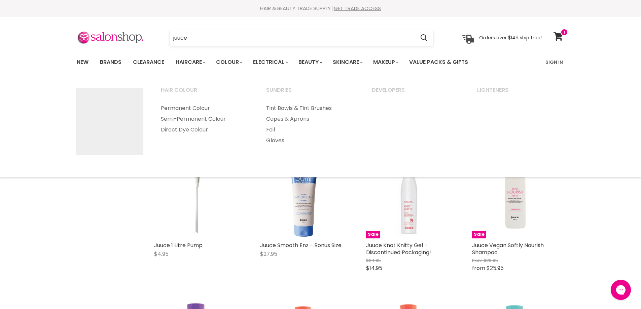  What do you see at coordinates (320, 62) in the screenshot?
I see `nav: Main` at bounding box center [320, 62].